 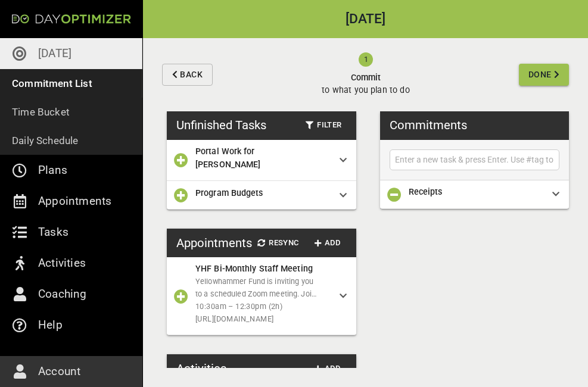 What do you see at coordinates (53, 171) in the screenshot?
I see `p: Plans` at bounding box center [53, 171].